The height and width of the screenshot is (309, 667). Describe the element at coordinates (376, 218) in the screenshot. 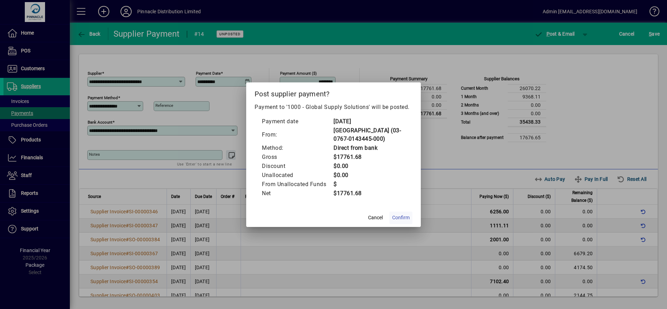

I see `span: Cancel` at that location.